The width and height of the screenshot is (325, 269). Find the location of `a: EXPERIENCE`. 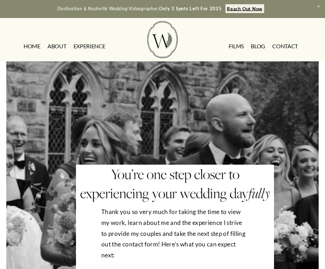

a: EXPERIENCE is located at coordinates (89, 46).